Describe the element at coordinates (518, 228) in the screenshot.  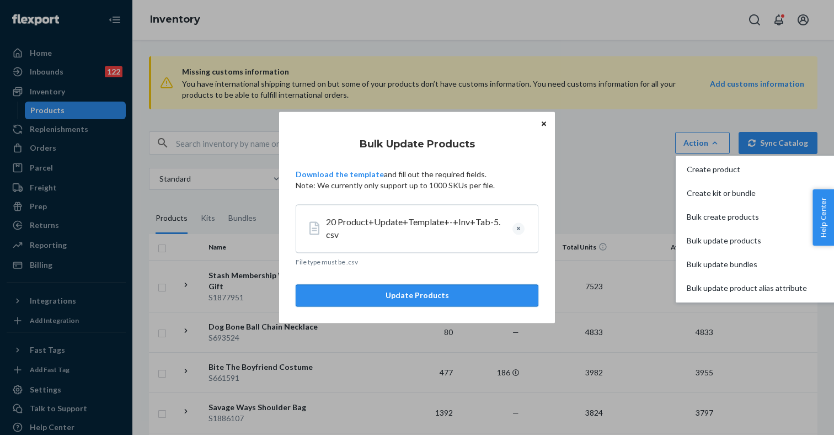
I see `button: Clear` at that location.